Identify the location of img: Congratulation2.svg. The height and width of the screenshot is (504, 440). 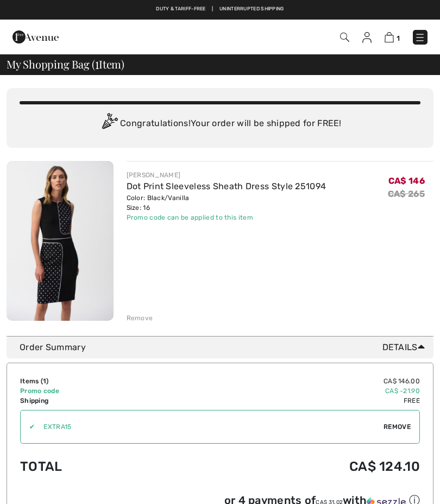
(110, 124).